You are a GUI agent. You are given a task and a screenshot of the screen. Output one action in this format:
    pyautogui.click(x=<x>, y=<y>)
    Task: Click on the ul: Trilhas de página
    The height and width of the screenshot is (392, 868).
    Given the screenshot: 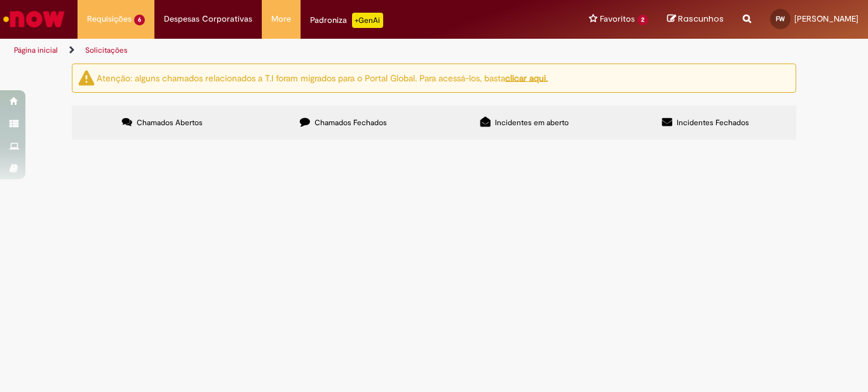 What is the action you would take?
    pyautogui.click(x=289, y=50)
    